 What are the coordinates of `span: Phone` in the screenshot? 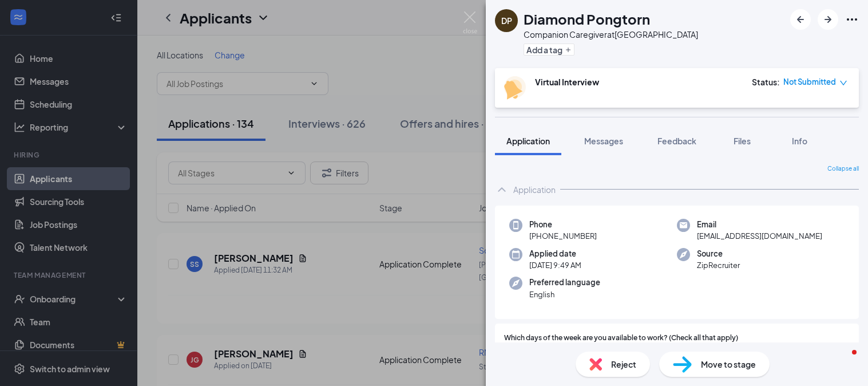 It's located at (563, 225).